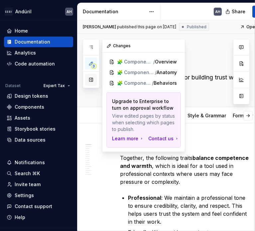 The height and width of the screenshot is (231, 255). Describe the element at coordinates (164, 139) in the screenshot. I see `div: Contact us` at that location.